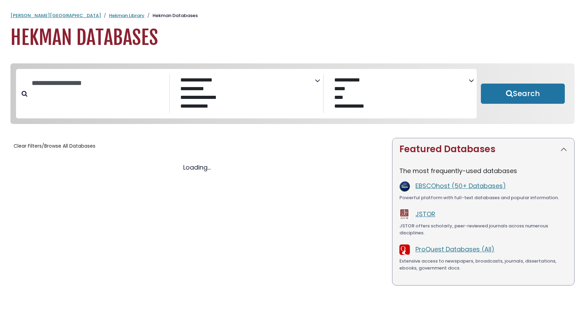  Describe the element at coordinates (98, 83) in the screenshot. I see `input: Search database by title or keyword` at that location.